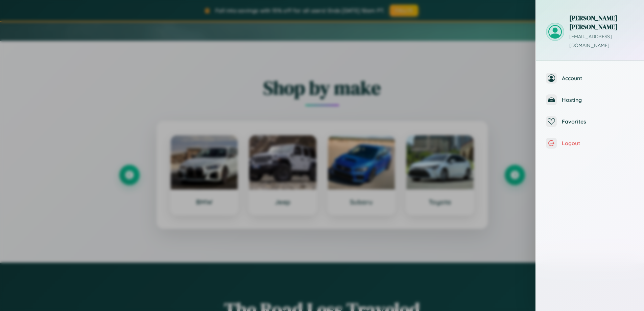  What do you see at coordinates (590, 78) in the screenshot?
I see `button: Account` at bounding box center [590, 78].